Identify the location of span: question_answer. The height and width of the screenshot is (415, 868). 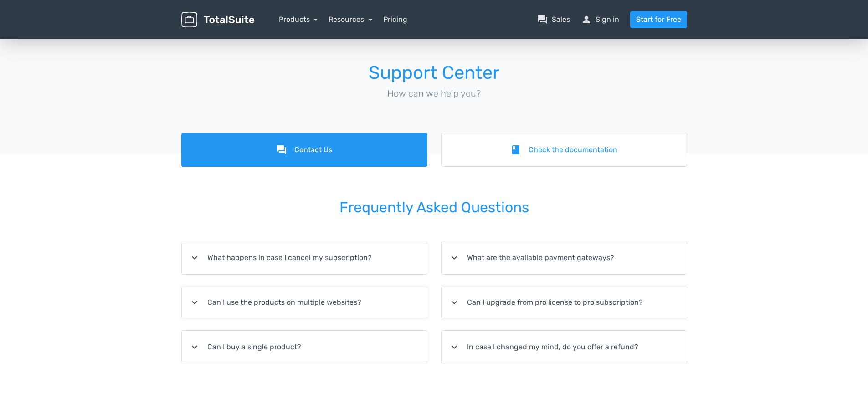
(543, 19).